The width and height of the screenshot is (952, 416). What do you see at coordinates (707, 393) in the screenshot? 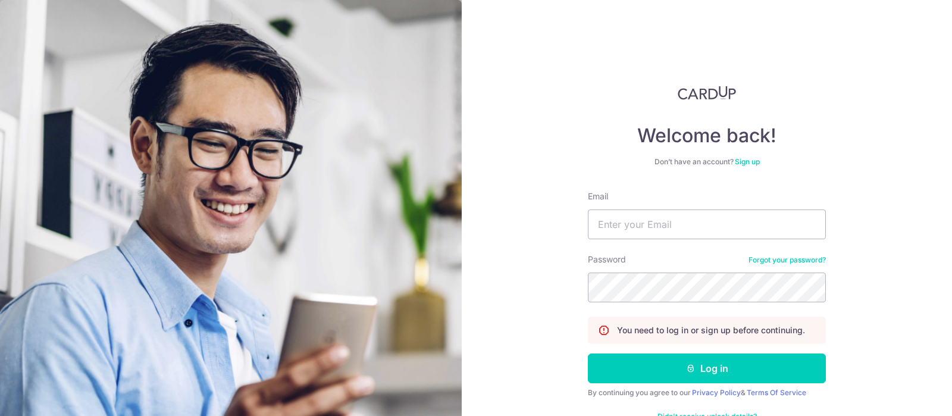
I see `div: By continuing you agree to our &` at bounding box center [707, 393].